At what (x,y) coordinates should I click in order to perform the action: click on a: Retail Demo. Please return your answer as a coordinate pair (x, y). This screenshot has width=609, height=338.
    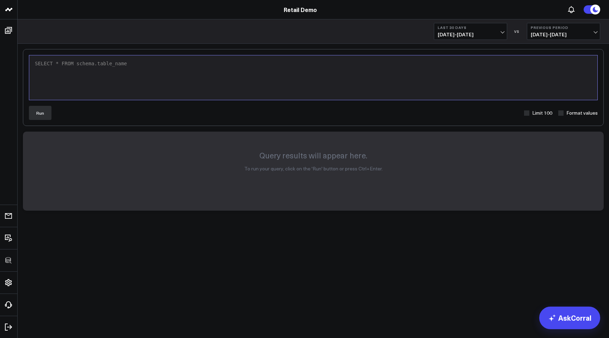
    Looking at the image, I should click on (300, 10).